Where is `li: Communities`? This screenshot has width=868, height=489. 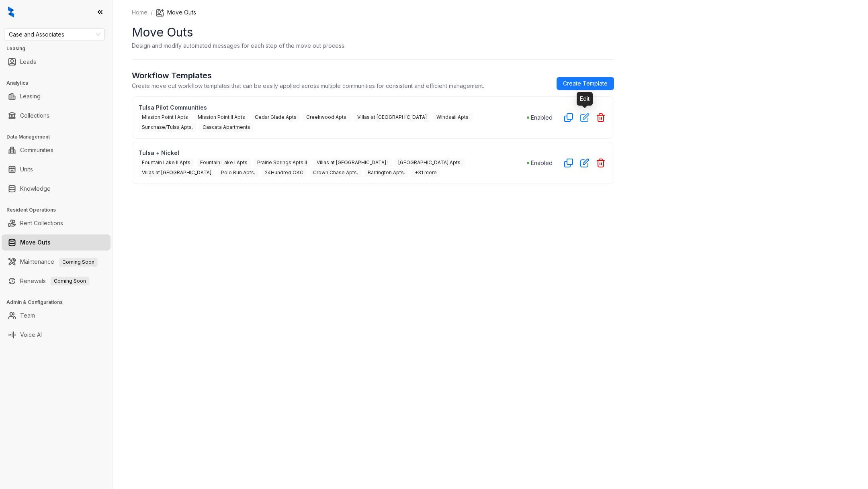
li: Communities is located at coordinates (56, 150).